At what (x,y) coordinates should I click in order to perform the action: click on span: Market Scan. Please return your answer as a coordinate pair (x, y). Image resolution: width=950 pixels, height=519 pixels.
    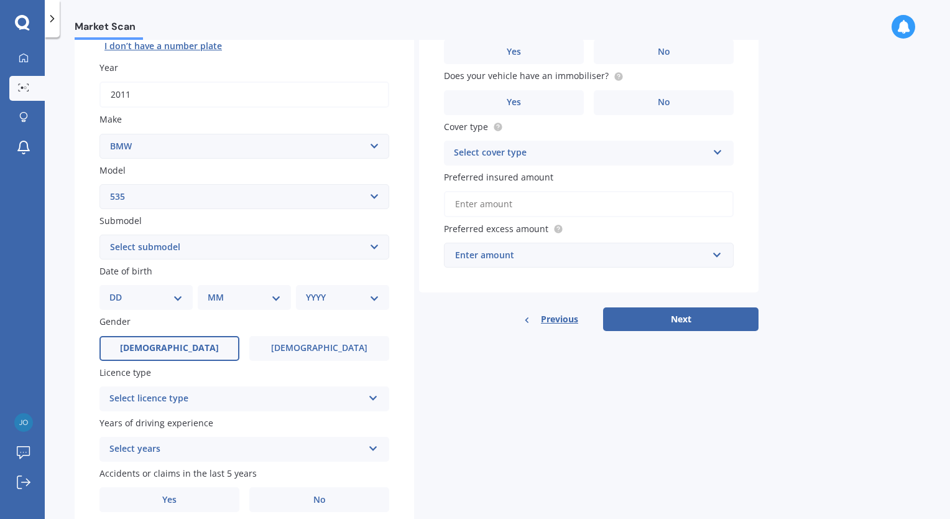
    Looking at the image, I should click on (109, 29).